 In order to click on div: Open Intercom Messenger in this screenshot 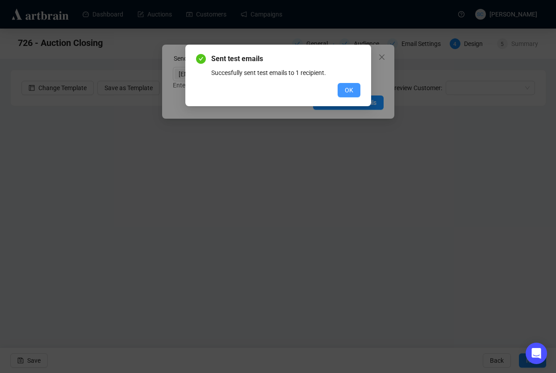, I will do `click(536, 354)`.